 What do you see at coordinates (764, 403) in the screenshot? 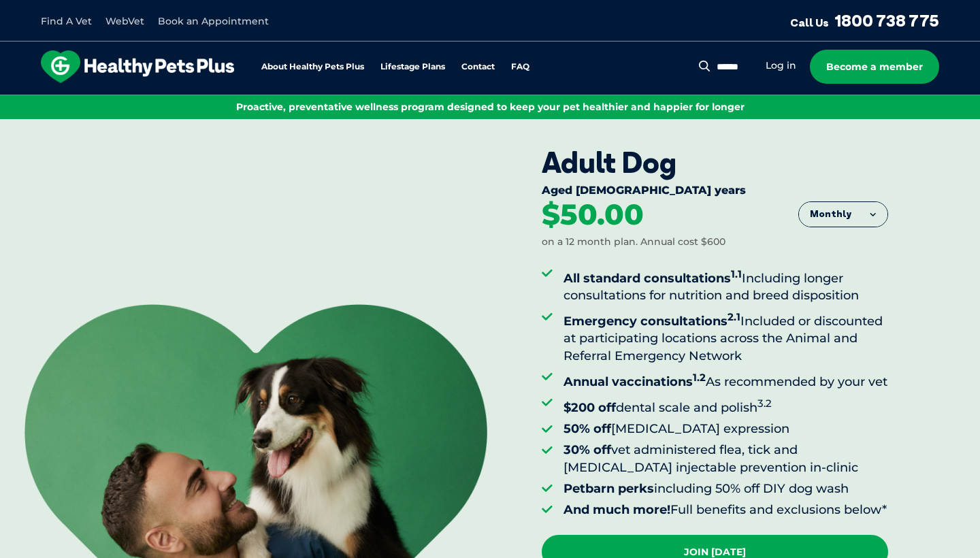
I see `sup: 3.2` at bounding box center [764, 403].